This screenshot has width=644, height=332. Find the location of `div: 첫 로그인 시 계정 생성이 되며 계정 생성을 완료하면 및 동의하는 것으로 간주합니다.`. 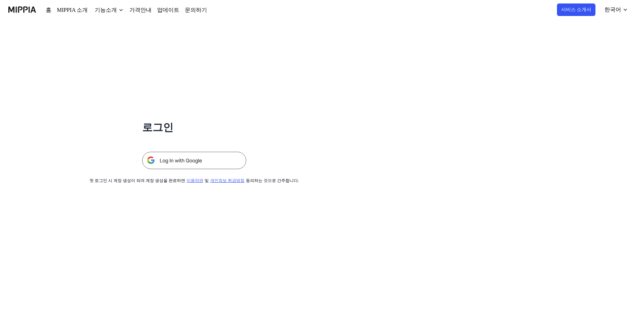

div: 첫 로그인 시 계정 생성이 되며 계정 생성을 완료하면 및 동의하는 것으로 간주합니다. is located at coordinates (195, 180).